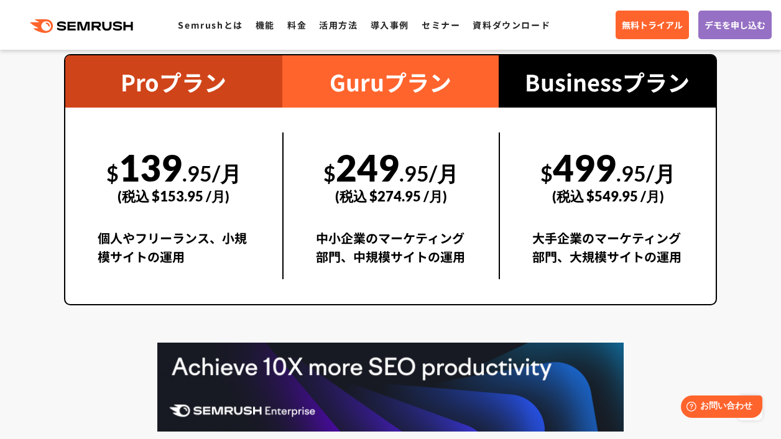 The height and width of the screenshot is (439, 781). What do you see at coordinates (173, 81) in the screenshot?
I see `div: Proプラン` at bounding box center [173, 81].